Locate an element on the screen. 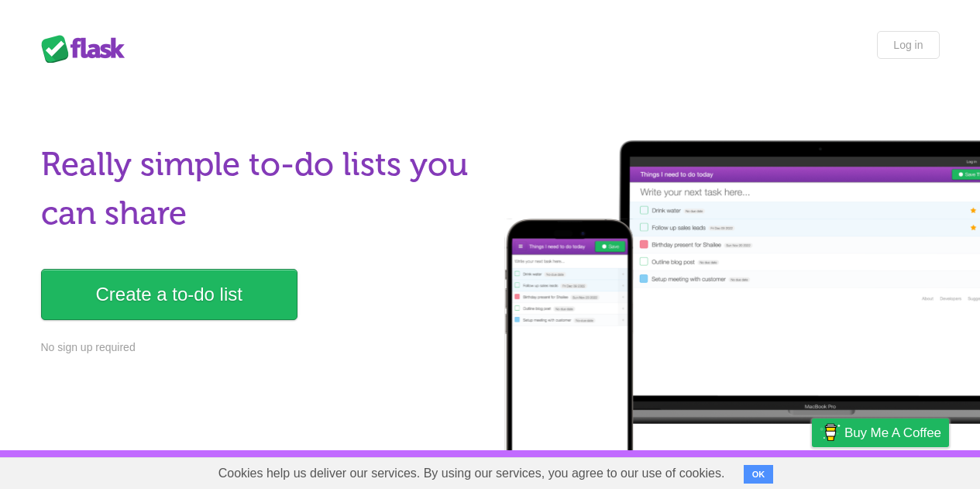 The image size is (980, 489). span: Cookies help us deliver our services. By using our services, you agree to our use of cookies. is located at coordinates (471, 473).